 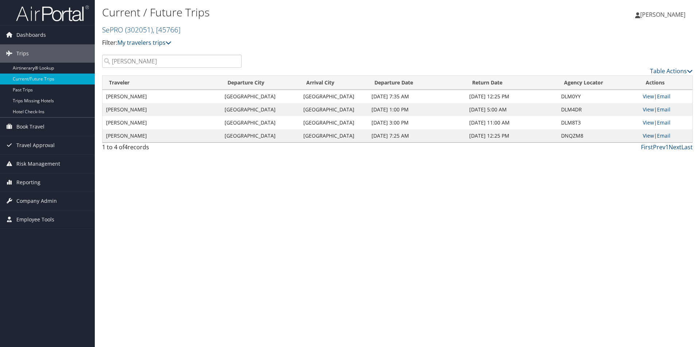 I want to click on th: Agency Locator: activate to sort column ascending, so click(x=598, y=83).